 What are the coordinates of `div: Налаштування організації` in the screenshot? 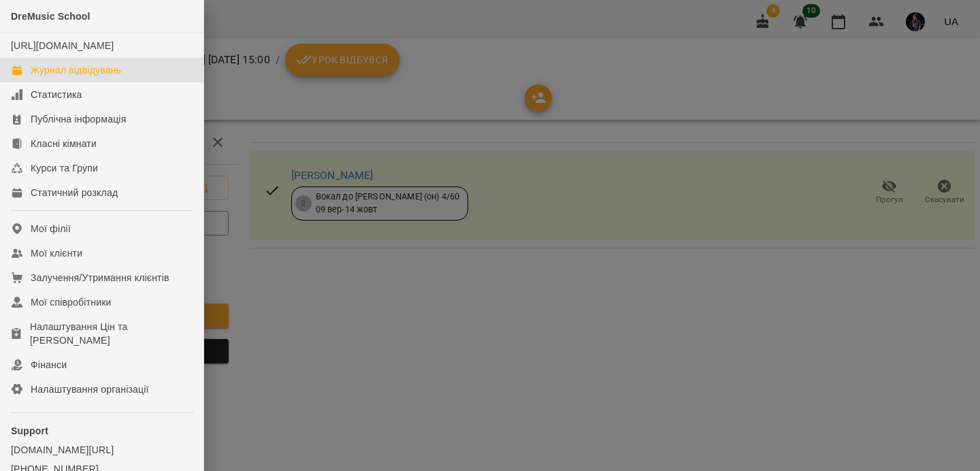 It's located at (90, 389).